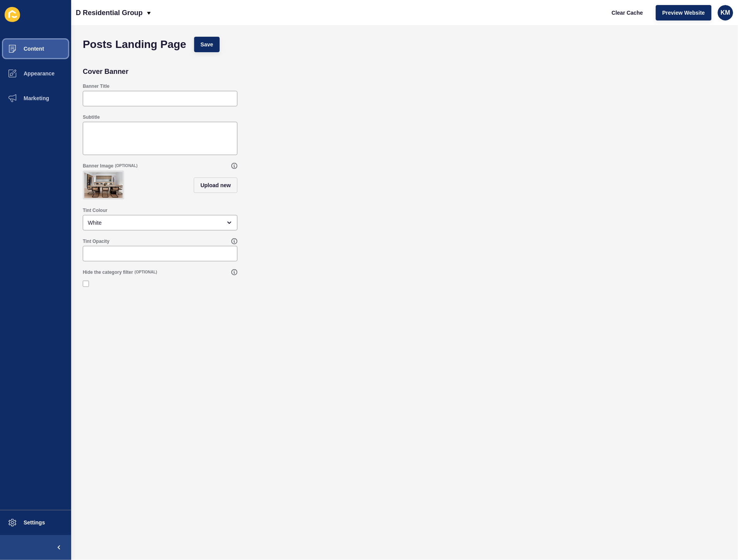 Image resolution: width=738 pixels, height=560 pixels. Describe the element at coordinates (96, 241) in the screenshot. I see `label: Tint Opacity` at that location.